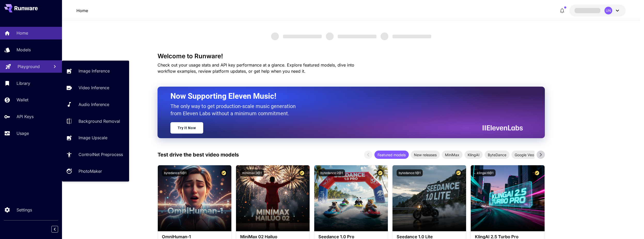  What do you see at coordinates (95, 137) in the screenshot?
I see `a: Image Upscale` at bounding box center [95, 137].